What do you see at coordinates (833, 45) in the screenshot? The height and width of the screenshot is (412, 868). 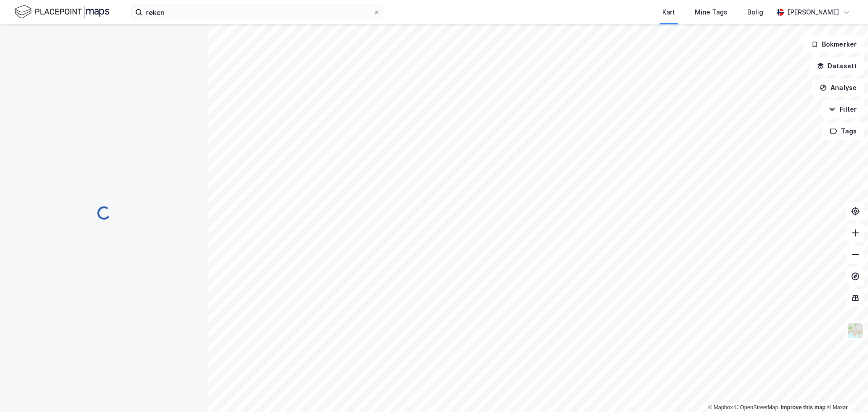 I see `button: Bokmerker` at bounding box center [833, 45].